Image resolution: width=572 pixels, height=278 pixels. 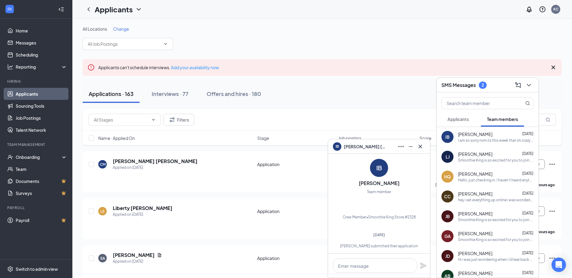 What do you see at coordinates (558, 265) in the screenshot?
I see `div: Open Intercom Messenger` at bounding box center [558, 265].